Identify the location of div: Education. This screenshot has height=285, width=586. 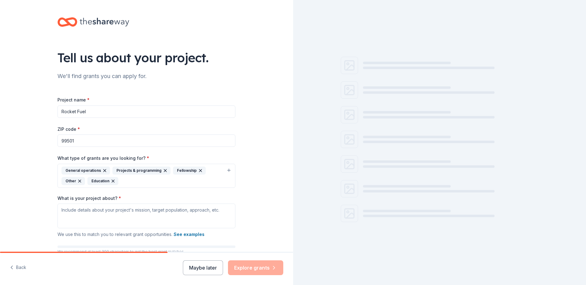
(103, 181).